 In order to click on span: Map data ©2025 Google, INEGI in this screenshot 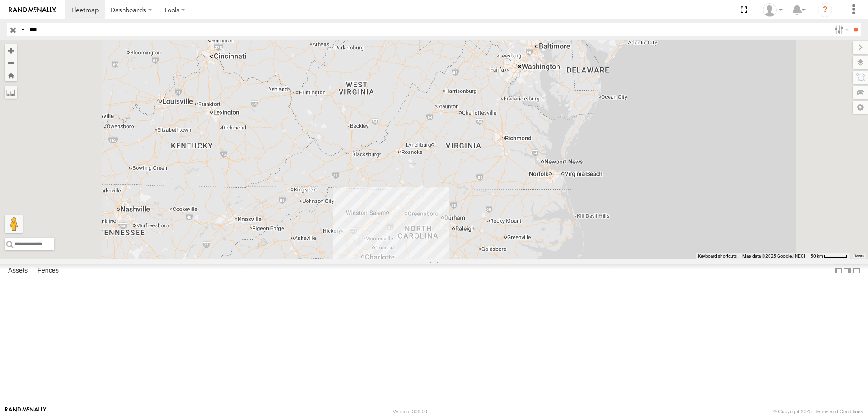, I will do `click(774, 256)`.